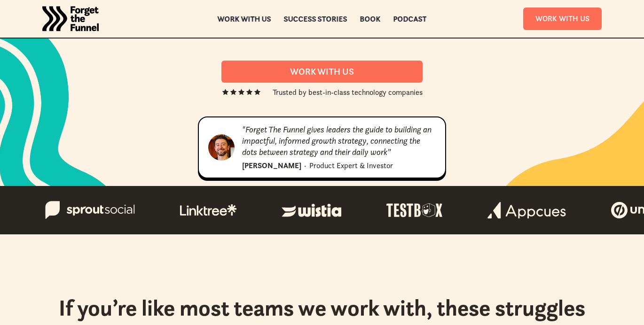 The height and width of the screenshot is (325, 644). What do you see at coordinates (322, 71) in the screenshot?
I see `div: Work With us` at bounding box center [322, 71].